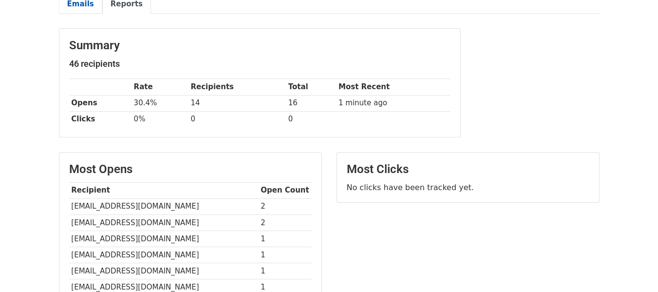 Image resolution: width=658 pixels, height=292 pixels. Describe the element at coordinates (237, 103) in the screenshot. I see `td: 14` at that location.